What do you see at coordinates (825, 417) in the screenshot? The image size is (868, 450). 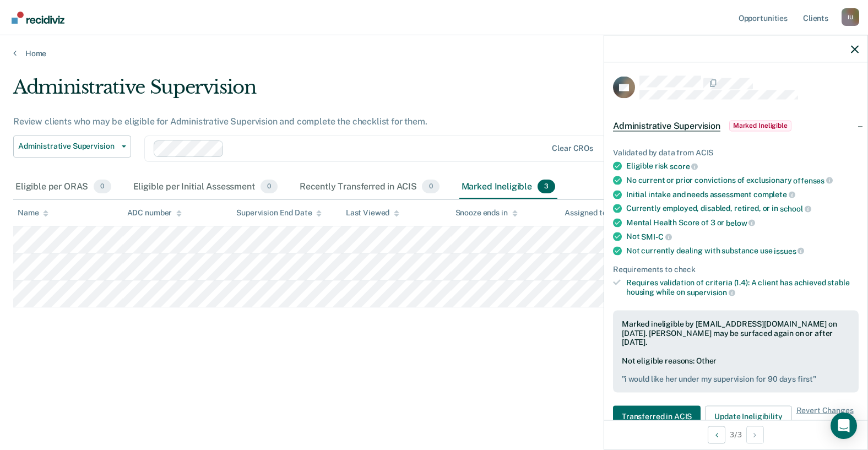 I see `span: Revert Changes` at bounding box center [825, 417].